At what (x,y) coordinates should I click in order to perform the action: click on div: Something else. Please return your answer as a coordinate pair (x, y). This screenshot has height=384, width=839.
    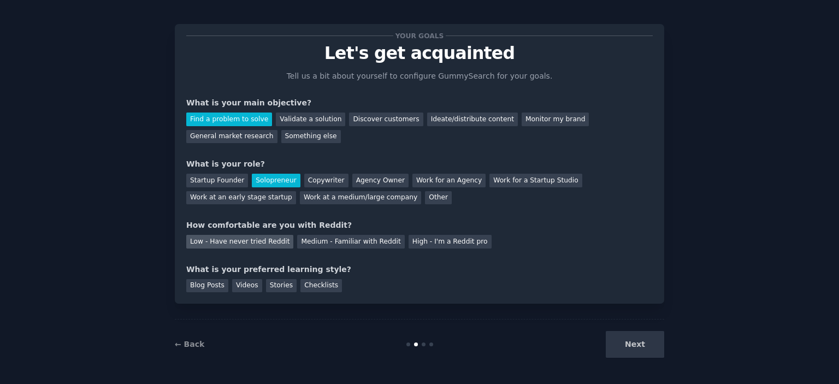
    Looking at the image, I should click on (311, 137).